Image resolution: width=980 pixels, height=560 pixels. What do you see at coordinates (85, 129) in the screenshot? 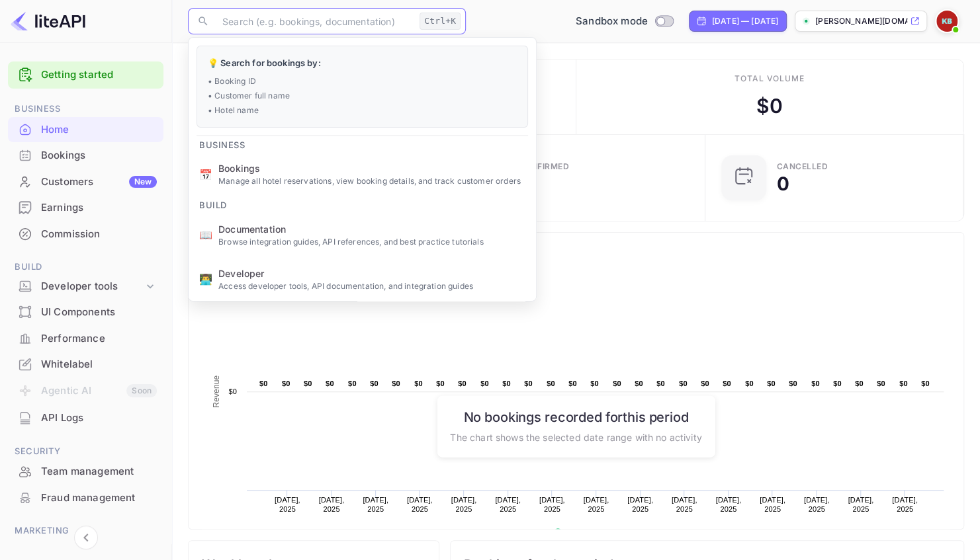
I see `a: Home` at bounding box center [85, 129].